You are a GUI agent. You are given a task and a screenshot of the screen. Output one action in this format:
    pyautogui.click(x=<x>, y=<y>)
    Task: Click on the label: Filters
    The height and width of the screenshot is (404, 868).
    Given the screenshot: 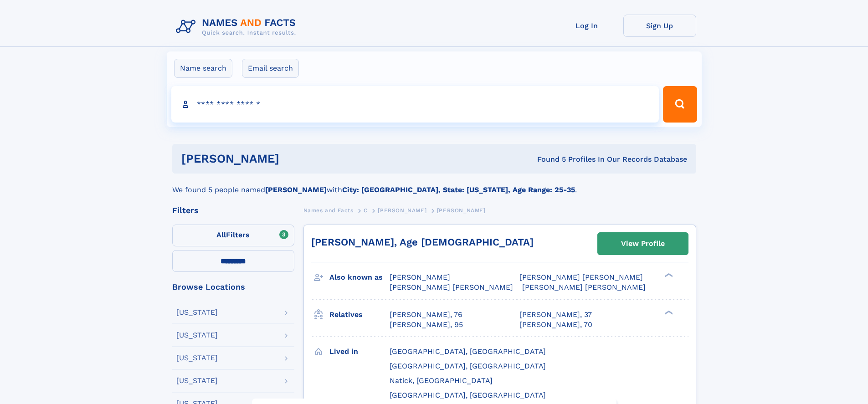 What is the action you would take?
    pyautogui.click(x=233, y=235)
    